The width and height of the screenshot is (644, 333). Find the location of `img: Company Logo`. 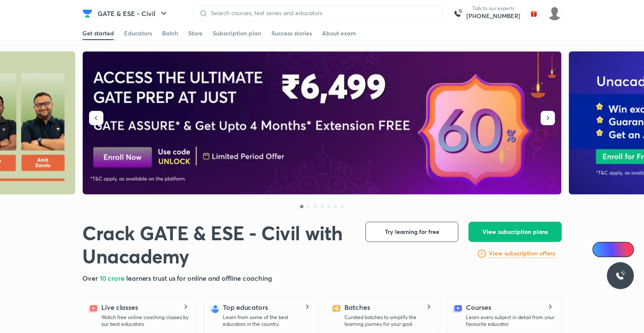

img: Company Logo is located at coordinates (87, 14).